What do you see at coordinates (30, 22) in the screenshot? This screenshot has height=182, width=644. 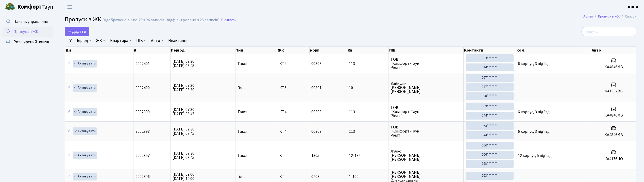 I see `span: Панель управління` at bounding box center [30, 22].